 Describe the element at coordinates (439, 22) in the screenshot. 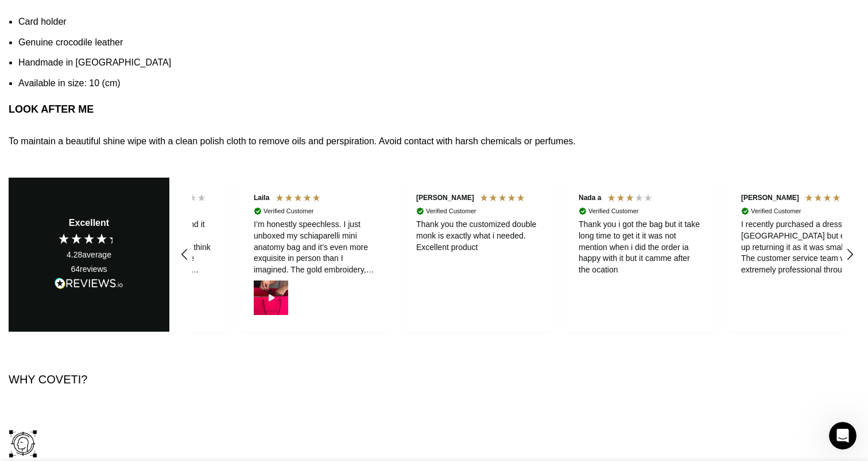

I see `li: Card holder` at that location.